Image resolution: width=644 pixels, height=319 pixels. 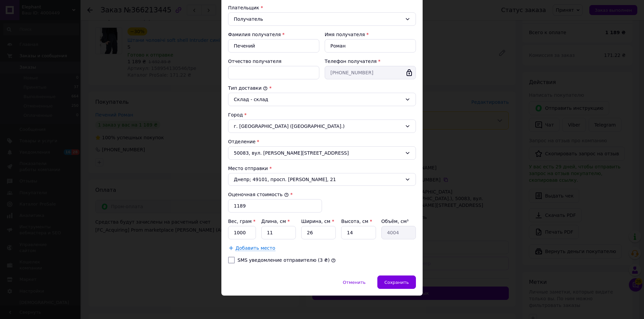 I want to click on label: Вес, грам, so click(x=242, y=221).